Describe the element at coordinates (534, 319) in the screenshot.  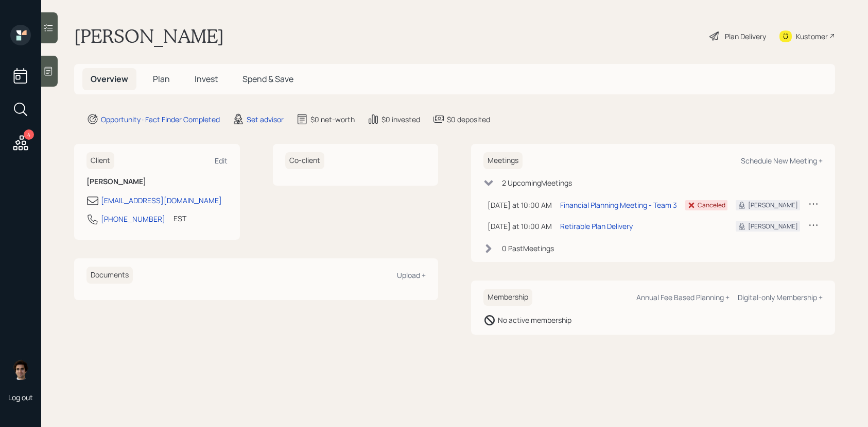
I see `div: No active membership` at that location.